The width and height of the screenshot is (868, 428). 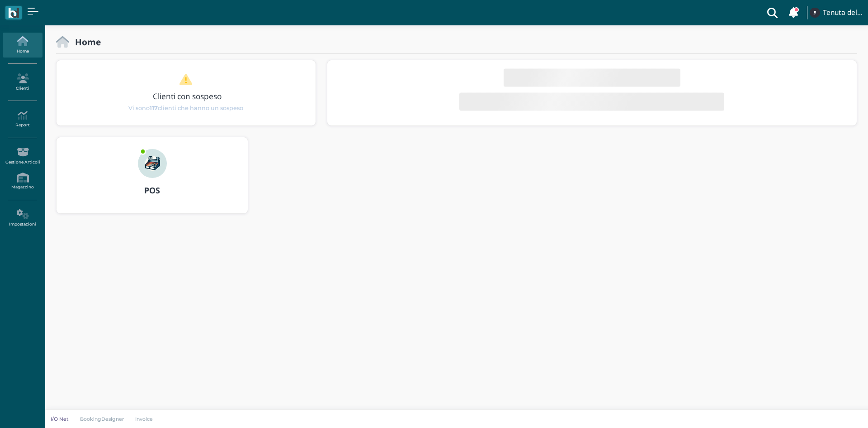 What do you see at coordinates (186, 108) in the screenshot?
I see `span: Vi sono clienti che hanno un sospeso` at bounding box center [186, 108].